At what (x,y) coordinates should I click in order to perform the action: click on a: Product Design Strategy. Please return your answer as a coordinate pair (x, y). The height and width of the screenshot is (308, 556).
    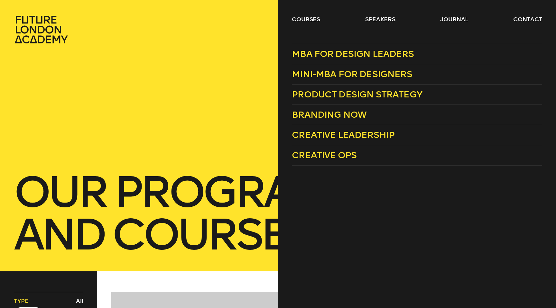
    Looking at the image, I should click on (417, 95).